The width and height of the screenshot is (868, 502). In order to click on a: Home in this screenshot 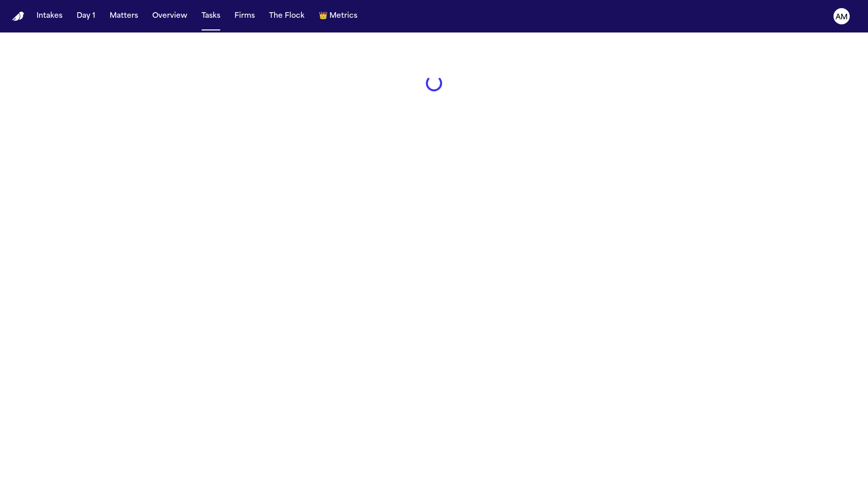, I will do `click(18, 17)`.